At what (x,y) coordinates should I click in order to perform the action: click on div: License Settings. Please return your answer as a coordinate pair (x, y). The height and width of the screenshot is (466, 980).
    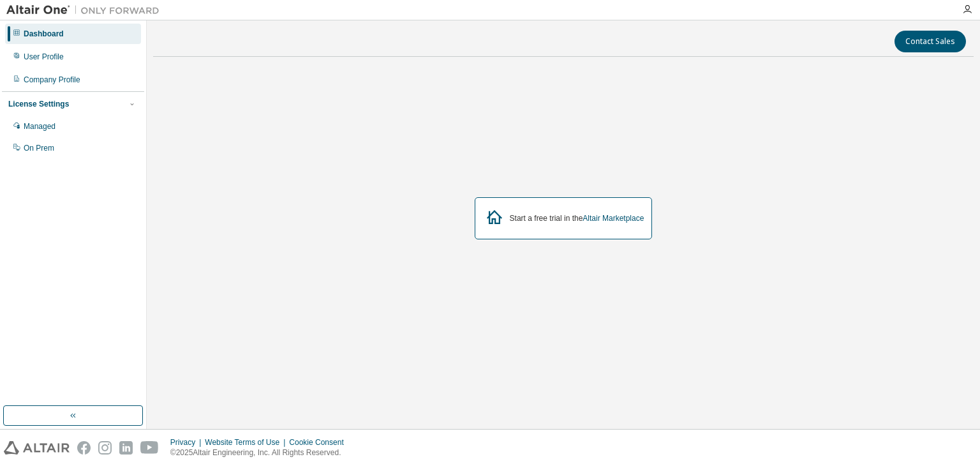
    Looking at the image, I should click on (38, 104).